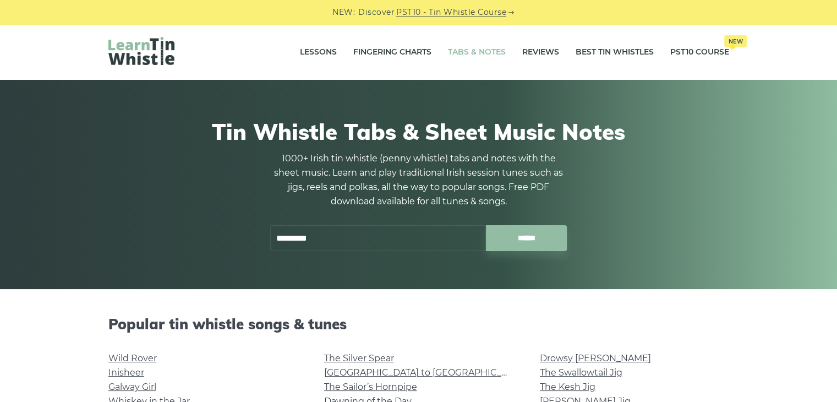 This screenshot has height=402, width=837. What do you see at coordinates (370, 386) in the screenshot?
I see `a: The Sailor’s Hornpipe` at bounding box center [370, 386].